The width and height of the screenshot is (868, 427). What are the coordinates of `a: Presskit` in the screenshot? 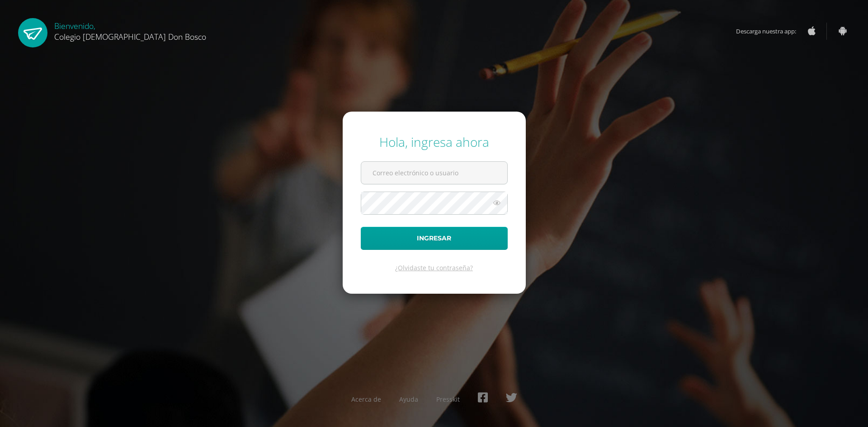 It's located at (448, 399).